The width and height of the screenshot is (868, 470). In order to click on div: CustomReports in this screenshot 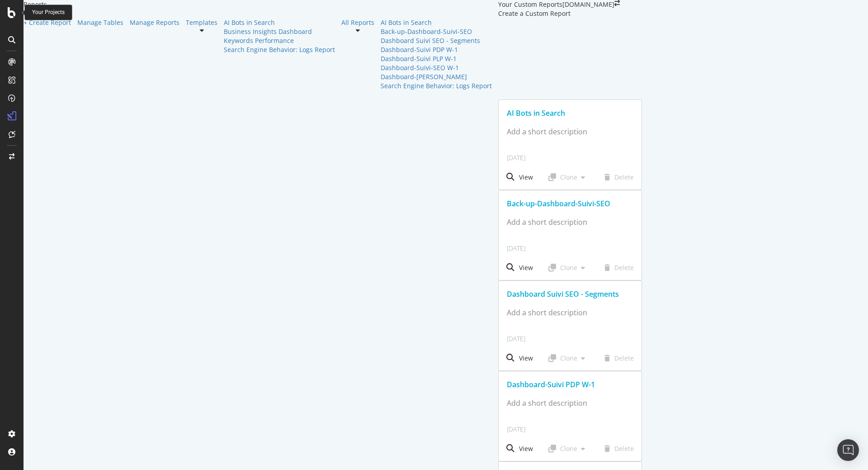, I will do `click(260, 13)`.